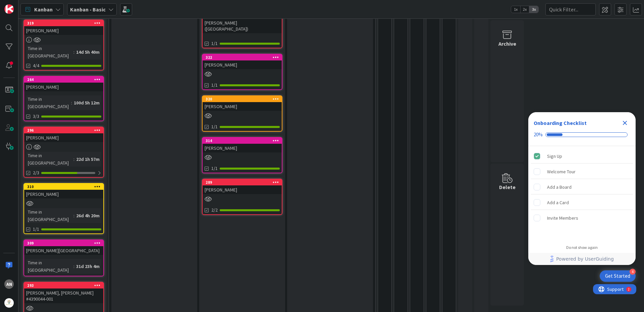 The width and height of the screenshot is (644, 312). What do you see at coordinates (582, 156) in the screenshot?
I see `div: Sign Up is complete.` at bounding box center [582, 156].